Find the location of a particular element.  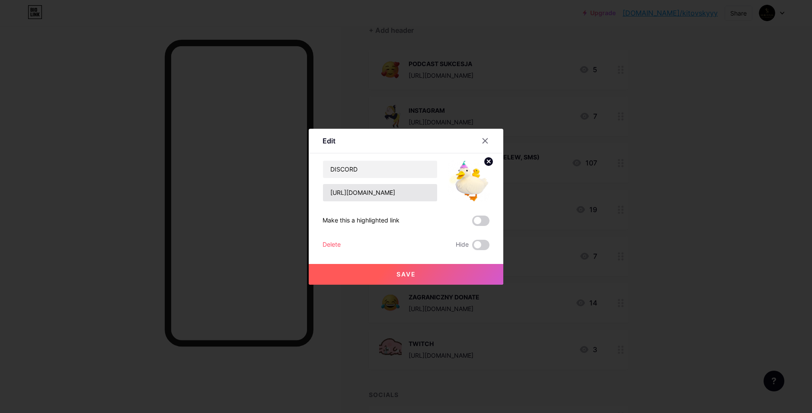

input: URL is located at coordinates (380, 193).